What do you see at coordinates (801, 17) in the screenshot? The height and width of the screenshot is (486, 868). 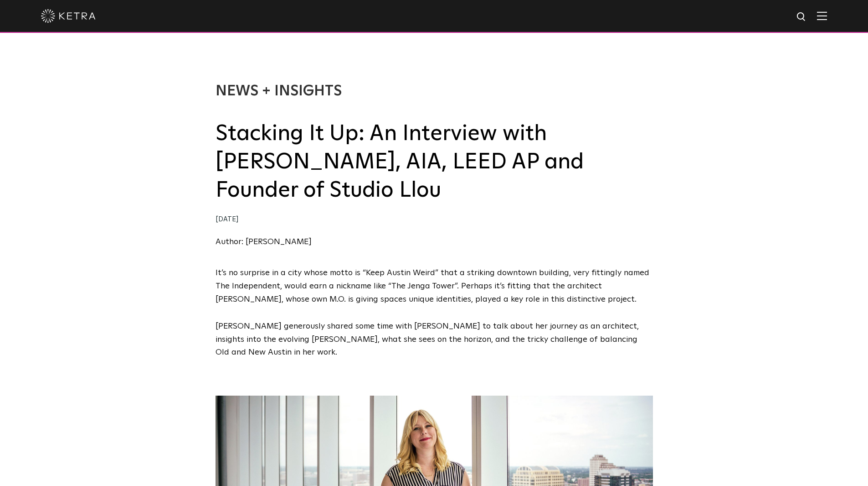 I see `img: search icon` at bounding box center [801, 17].